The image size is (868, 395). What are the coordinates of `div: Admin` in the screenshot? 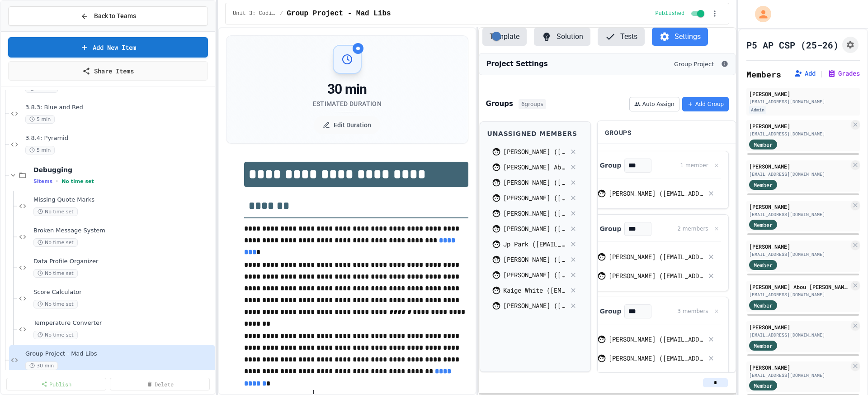 It's located at (758, 109).